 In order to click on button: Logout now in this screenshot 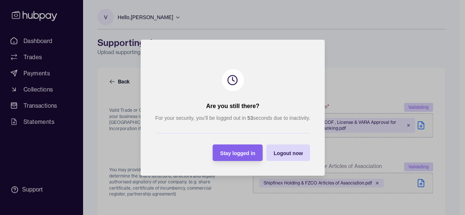, I will do `click(288, 153)`.